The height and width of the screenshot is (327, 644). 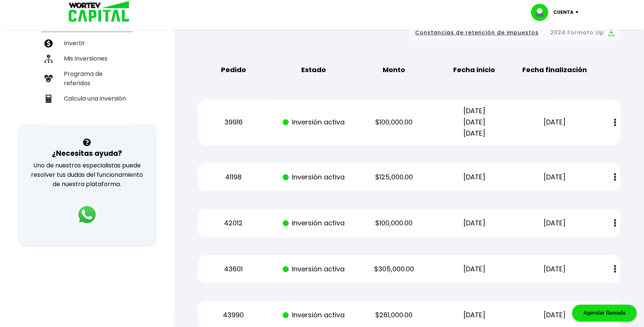 What do you see at coordinates (233, 177) in the screenshot?
I see `p: 41198` at bounding box center [233, 177].